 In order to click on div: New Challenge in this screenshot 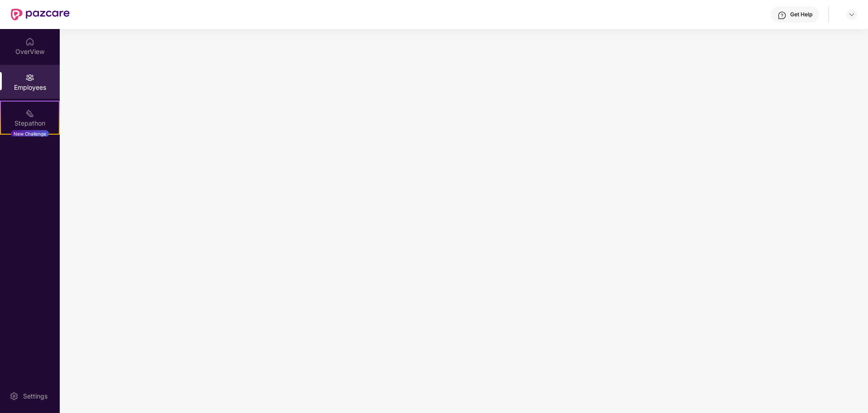, I will do `click(30, 134)`.